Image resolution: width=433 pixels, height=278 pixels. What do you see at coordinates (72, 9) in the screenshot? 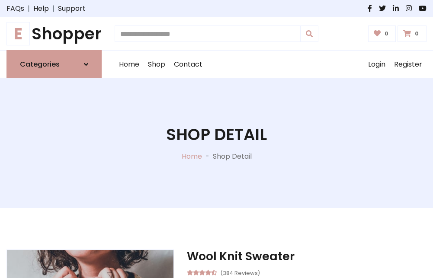
I see `a: Support` at bounding box center [72, 9].